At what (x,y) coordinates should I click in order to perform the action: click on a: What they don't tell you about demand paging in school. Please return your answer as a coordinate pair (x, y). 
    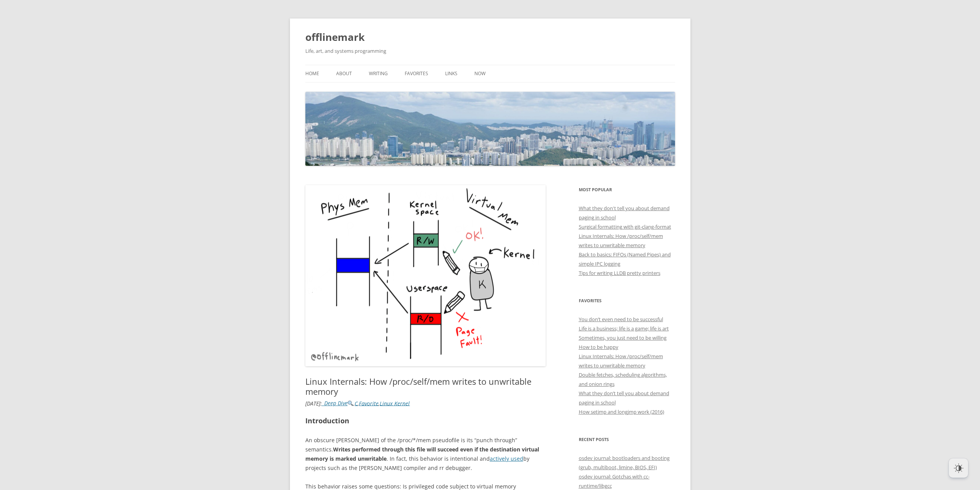
    Looking at the image, I should click on (624, 212).